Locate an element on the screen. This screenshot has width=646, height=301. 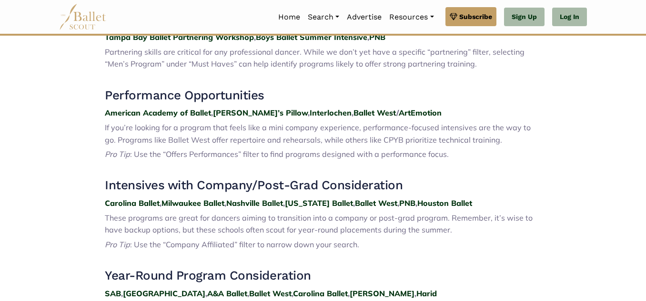
strong: Boys Ballet Summer Intensive is located at coordinates (311, 37).